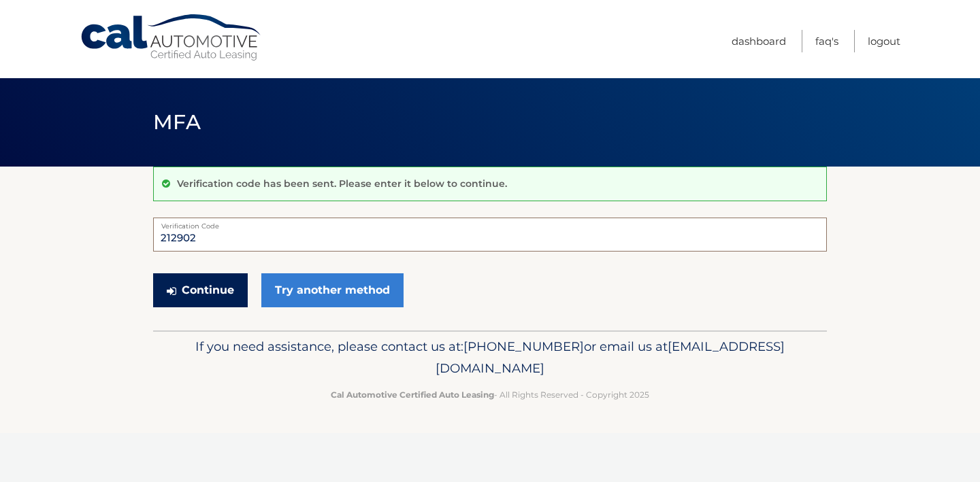 This screenshot has height=482, width=980. Describe the element at coordinates (490, 357) in the screenshot. I see `p: If you need assistance, please contact us at: or email us at` at that location.